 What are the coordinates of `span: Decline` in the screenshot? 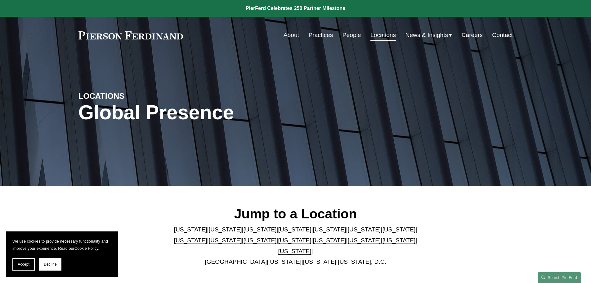 It's located at (50, 264).